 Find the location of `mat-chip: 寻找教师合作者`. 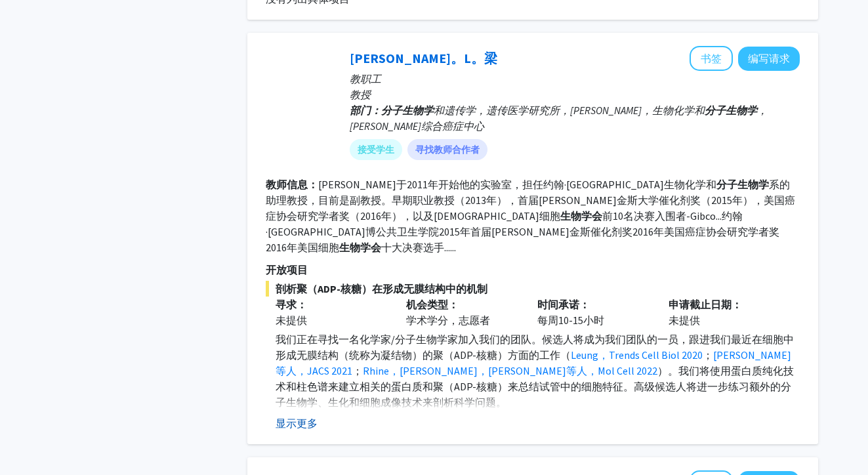

mat-chip: 寻找教师合作者 is located at coordinates (448, 150).